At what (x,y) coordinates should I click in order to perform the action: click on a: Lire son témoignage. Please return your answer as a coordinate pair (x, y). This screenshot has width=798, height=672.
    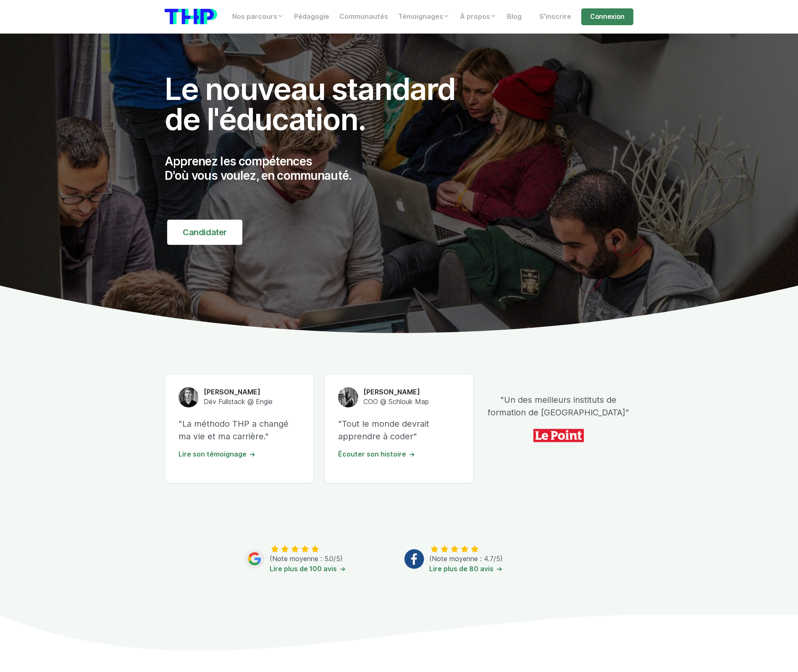
    Looking at the image, I should click on (217, 454).